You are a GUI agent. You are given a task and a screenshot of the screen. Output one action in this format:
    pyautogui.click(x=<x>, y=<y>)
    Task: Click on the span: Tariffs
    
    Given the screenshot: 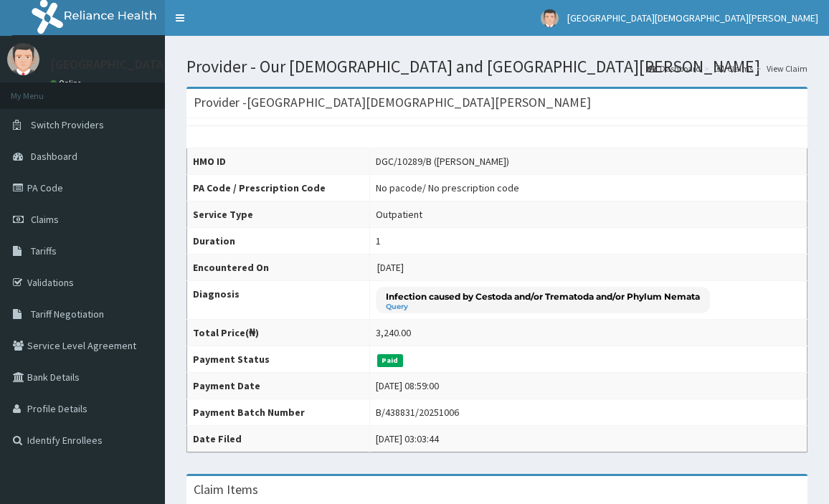 What is the action you would take?
    pyautogui.click(x=44, y=251)
    